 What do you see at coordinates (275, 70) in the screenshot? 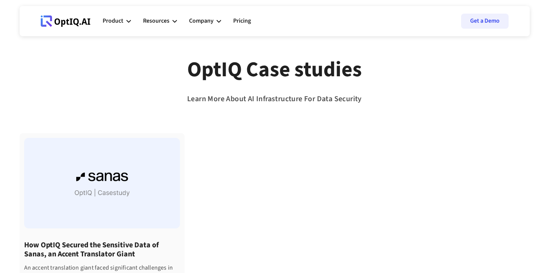
I see `div: OptIQ Case studies` at bounding box center [275, 70].